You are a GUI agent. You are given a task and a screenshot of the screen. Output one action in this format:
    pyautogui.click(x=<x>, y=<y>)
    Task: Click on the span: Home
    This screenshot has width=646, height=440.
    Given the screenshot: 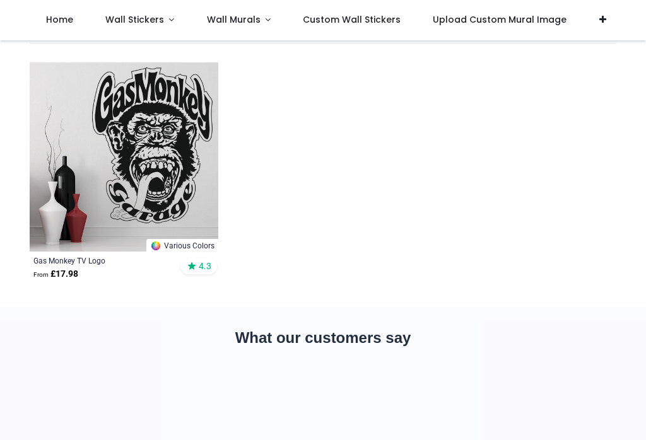 What is the action you would take?
    pyautogui.click(x=59, y=20)
    